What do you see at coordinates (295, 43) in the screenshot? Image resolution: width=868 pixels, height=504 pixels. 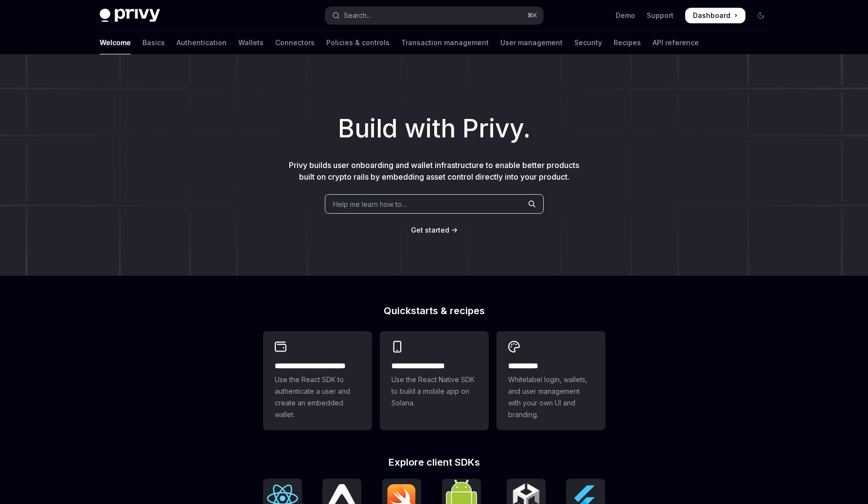 I see `a: Connectors` at bounding box center [295, 43].